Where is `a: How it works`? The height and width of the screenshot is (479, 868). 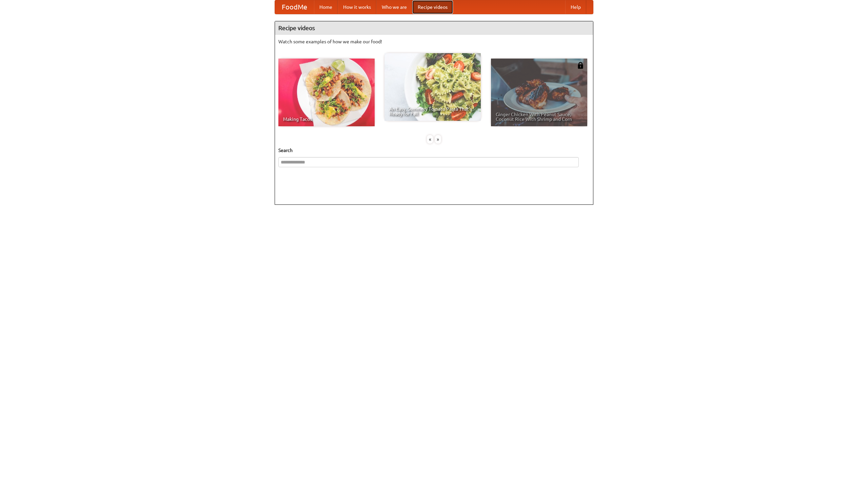
a: How it works is located at coordinates (357, 7).